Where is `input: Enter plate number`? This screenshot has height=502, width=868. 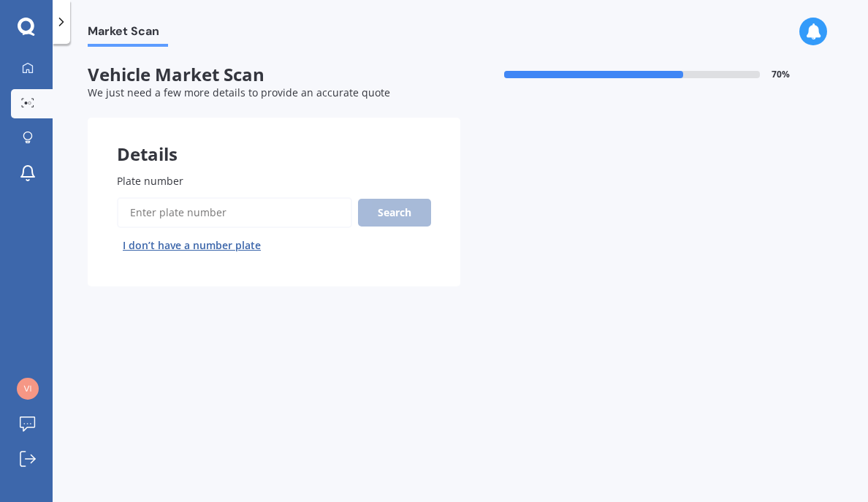
input: Enter plate number is located at coordinates (235, 213).